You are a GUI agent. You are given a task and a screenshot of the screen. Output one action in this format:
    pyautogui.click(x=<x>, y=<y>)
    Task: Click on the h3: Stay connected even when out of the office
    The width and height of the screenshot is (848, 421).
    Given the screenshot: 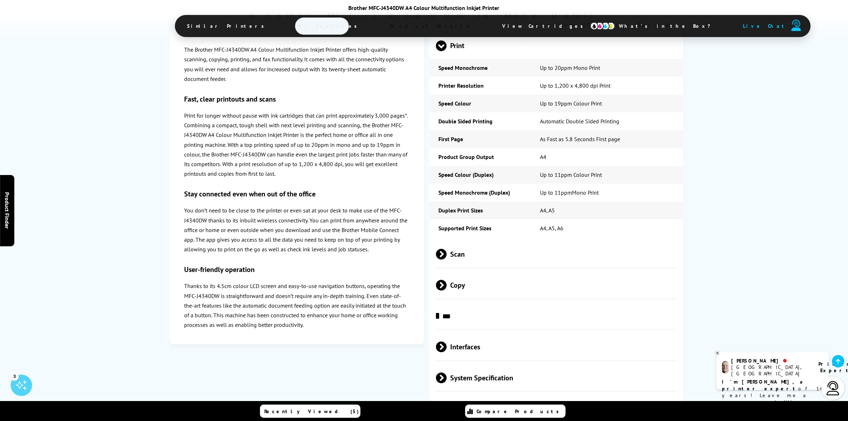 What is the action you would take?
    pyautogui.click(x=297, y=194)
    